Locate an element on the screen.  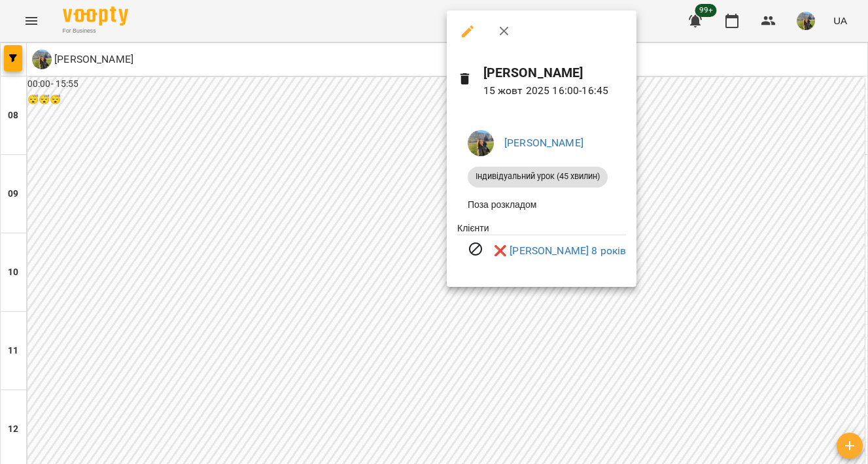
svg: Візит скасовано is located at coordinates (476, 249).